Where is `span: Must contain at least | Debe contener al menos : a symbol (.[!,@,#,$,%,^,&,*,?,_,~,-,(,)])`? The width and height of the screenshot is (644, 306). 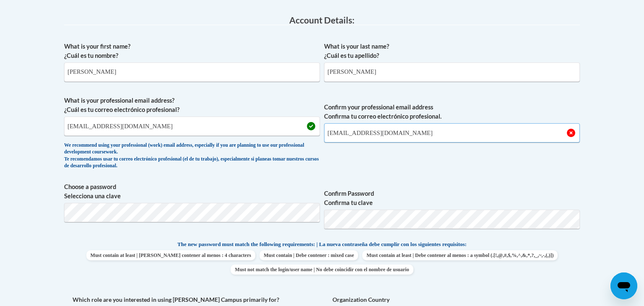
span: Must contain at least | Debe contener al menos : a symbol (.[!,@,#,$,%,^,&,*,?,_,~,-,(,)]) is located at coordinates (460, 255).